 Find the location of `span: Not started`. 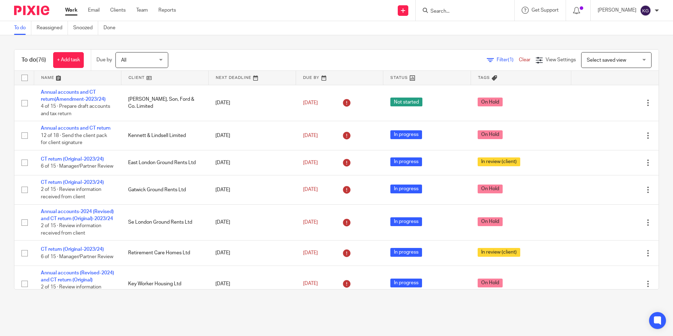

span: Not started is located at coordinates (406, 102).